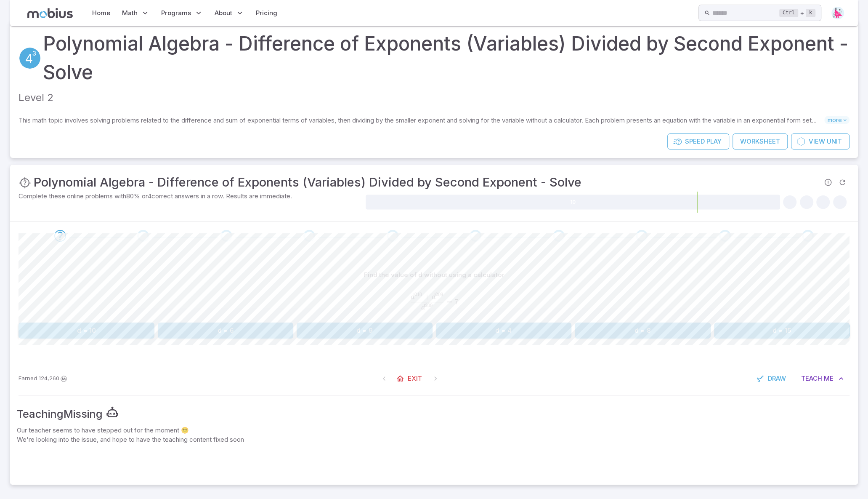  What do you see at coordinates (772, 379) in the screenshot?
I see `button: Draw` at bounding box center [772, 379].